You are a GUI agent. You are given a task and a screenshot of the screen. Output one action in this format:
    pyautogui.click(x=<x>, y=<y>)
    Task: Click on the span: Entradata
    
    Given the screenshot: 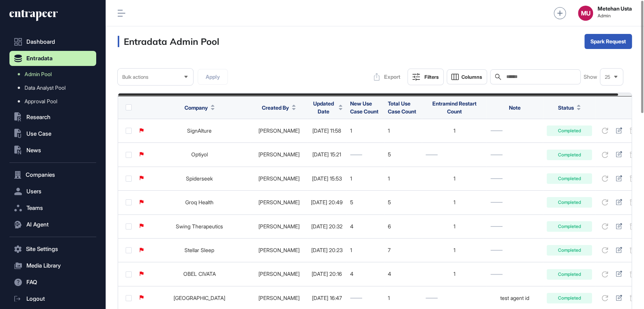 What is the action you would take?
    pyautogui.click(x=39, y=58)
    